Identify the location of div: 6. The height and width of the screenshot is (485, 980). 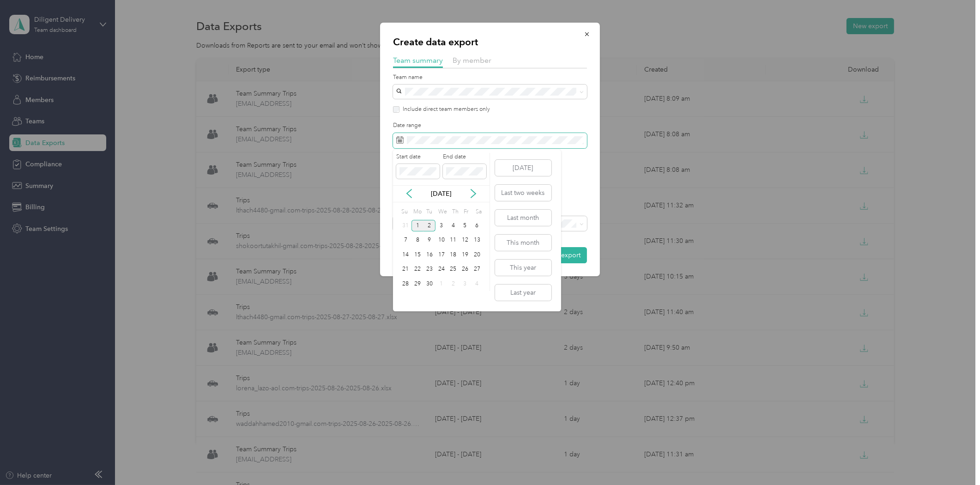
(477, 225).